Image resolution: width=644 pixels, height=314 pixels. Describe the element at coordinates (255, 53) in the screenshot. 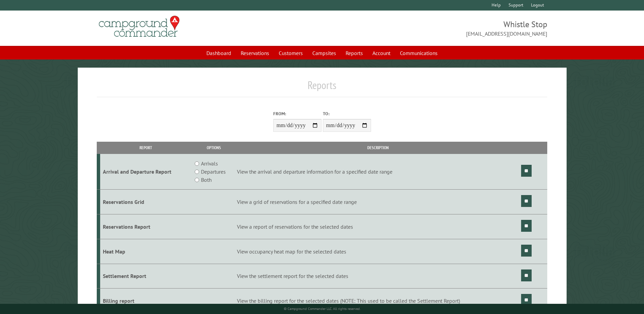

I see `a: Reservations` at that location.